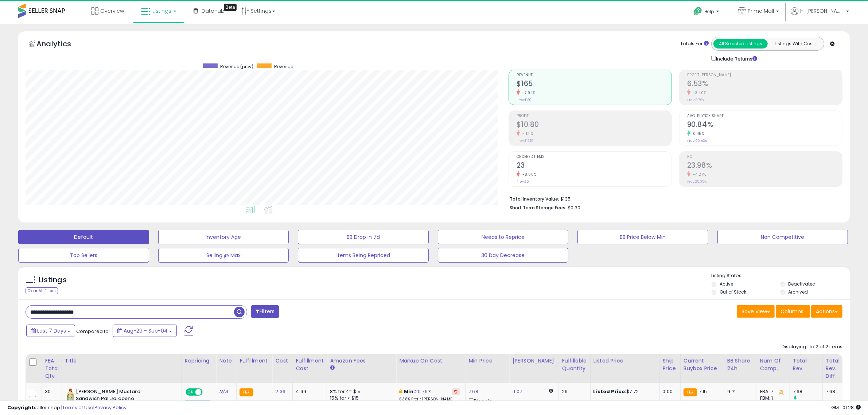  What do you see at coordinates (51, 331) in the screenshot?
I see `span: Last 7 Days` at bounding box center [51, 331].